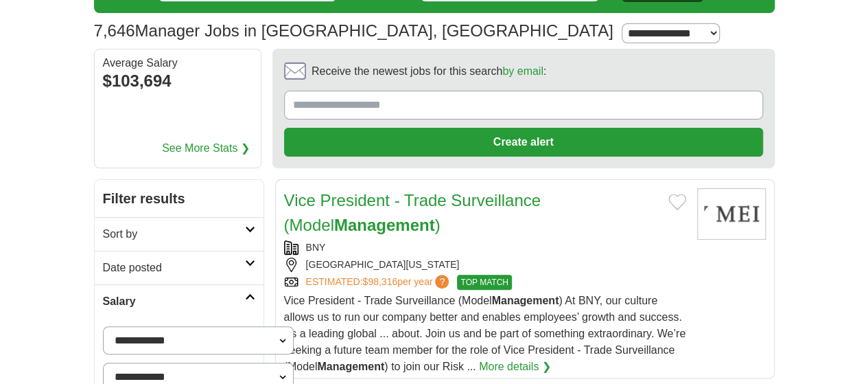 Image resolution: width=868 pixels, height=384 pixels. What do you see at coordinates (206, 148) in the screenshot?
I see `a: See More Stats ❯` at bounding box center [206, 148].